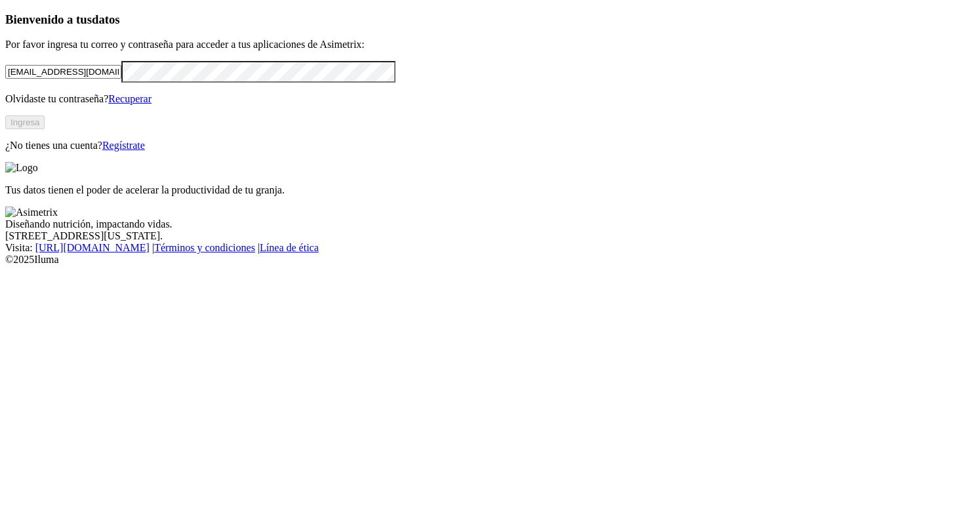  I want to click on p: Tus datos tienen el poder de acelerar la productividad de tu granja., so click(490, 190).